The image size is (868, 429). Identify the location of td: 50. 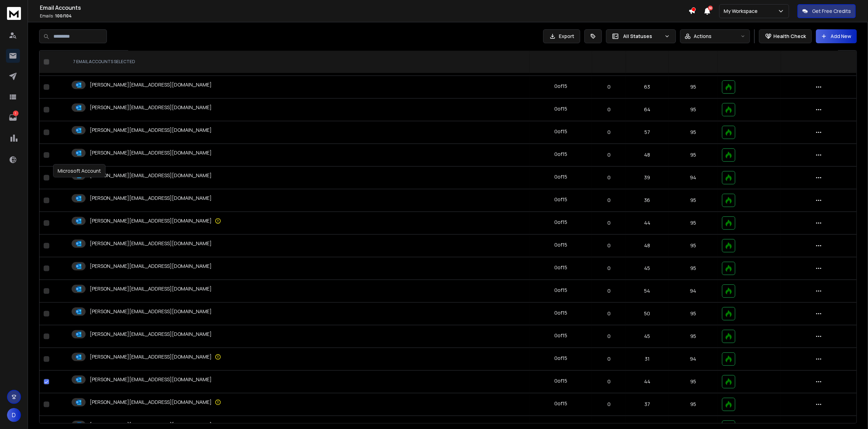
(647, 314).